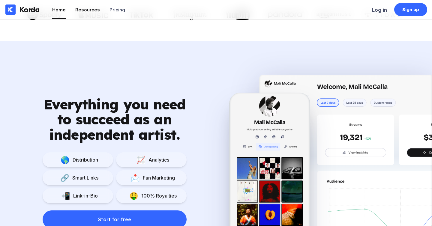 Image resolution: width=432 pixels, height=226 pixels. Describe the element at coordinates (380, 10) in the screenshot. I see `div: Log in` at that location.